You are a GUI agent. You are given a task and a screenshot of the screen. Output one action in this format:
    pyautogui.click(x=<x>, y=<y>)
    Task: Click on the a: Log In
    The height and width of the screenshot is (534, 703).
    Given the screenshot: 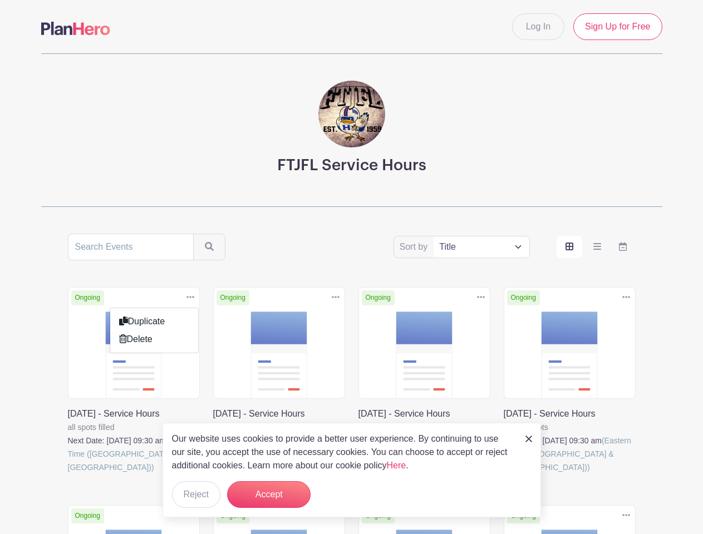 What is the action you would take?
    pyautogui.click(x=538, y=27)
    